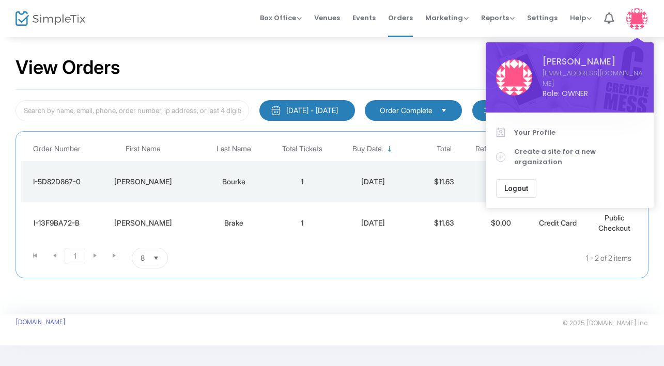 The image size is (664, 366). I want to click on img: monthly, so click(276, 111).